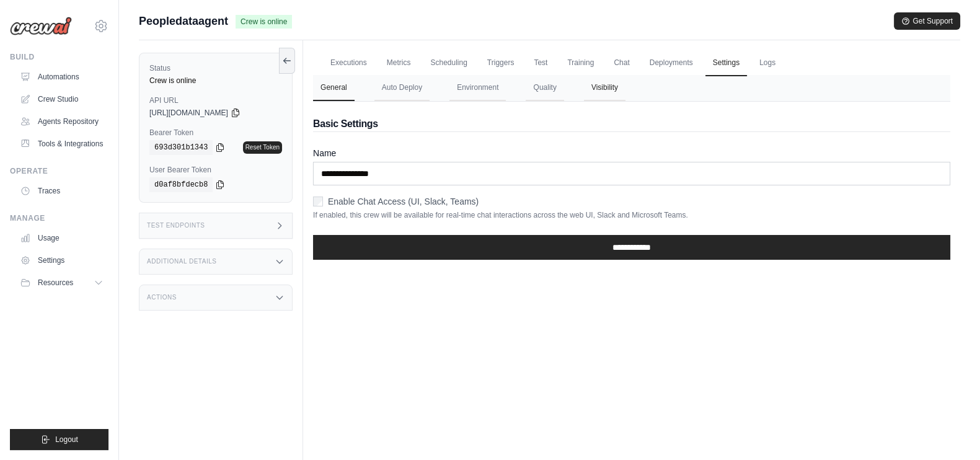  I want to click on label: Enable Chat Access (UI, Slack, Teams), so click(403, 201).